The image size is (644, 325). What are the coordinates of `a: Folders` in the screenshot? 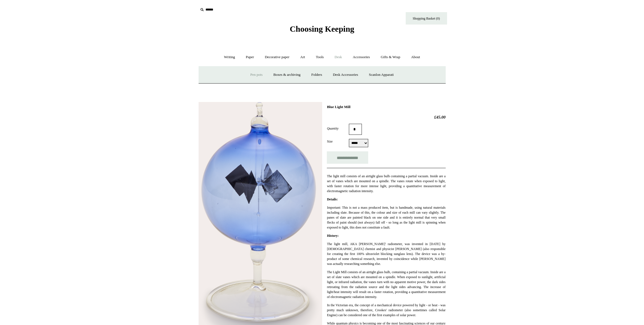 It's located at (317, 75).